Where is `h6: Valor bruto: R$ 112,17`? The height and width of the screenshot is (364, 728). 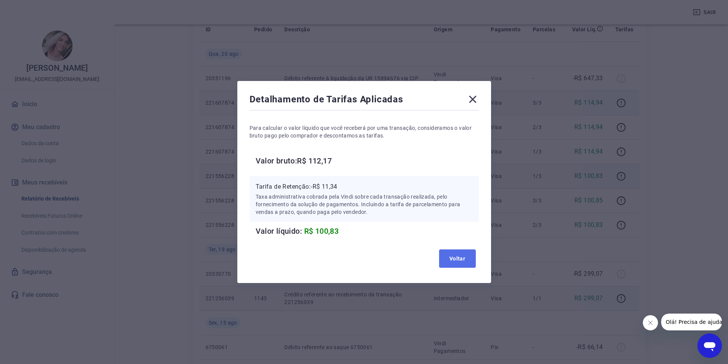
h6: Valor bruto: R$ 112,17 is located at coordinates (367, 161).